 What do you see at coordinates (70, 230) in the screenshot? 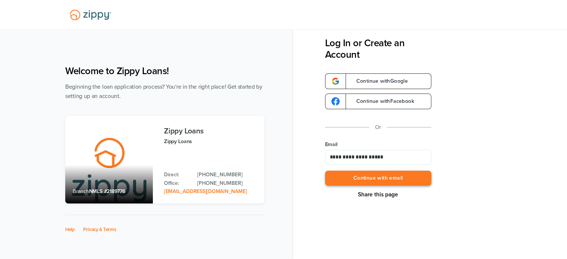
I see `a: Help` at bounding box center [70, 230].